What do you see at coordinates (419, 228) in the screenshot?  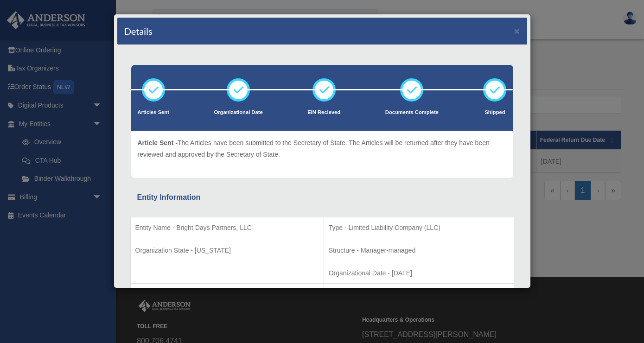 I see `p: Type - Limited Liability Company (LLC)` at bounding box center [419, 228].